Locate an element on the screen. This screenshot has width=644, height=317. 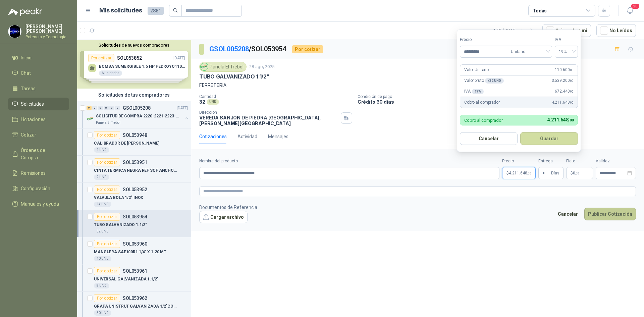
p: Crédito 60 días is located at coordinates (500, 102).